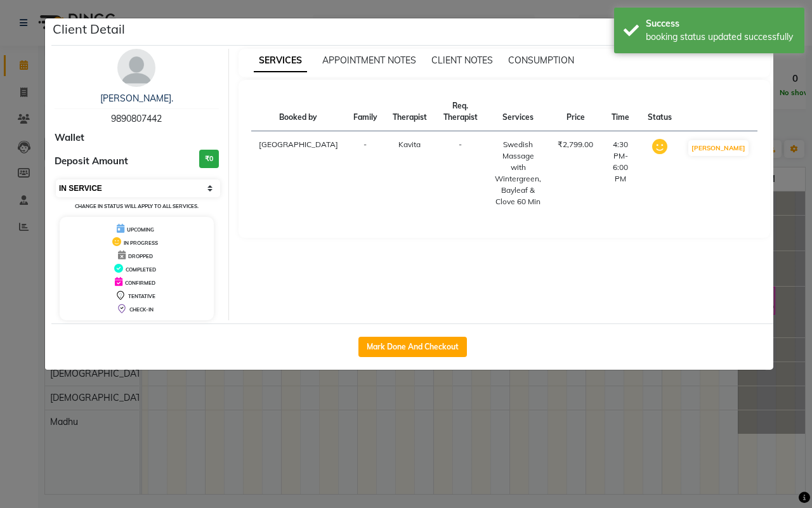  I want to click on span: UPCOMING, so click(141, 230).